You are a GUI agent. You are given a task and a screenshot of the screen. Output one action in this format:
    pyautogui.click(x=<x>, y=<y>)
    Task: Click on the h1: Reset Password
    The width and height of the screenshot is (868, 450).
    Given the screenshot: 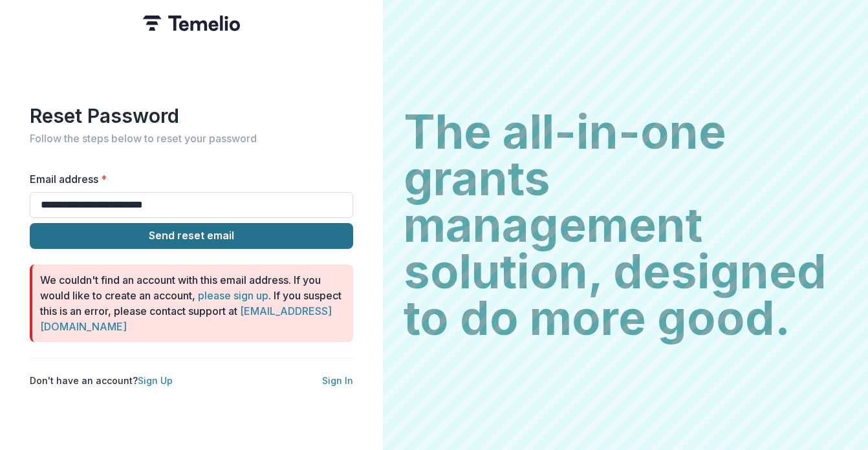 What is the action you would take?
    pyautogui.click(x=191, y=116)
    